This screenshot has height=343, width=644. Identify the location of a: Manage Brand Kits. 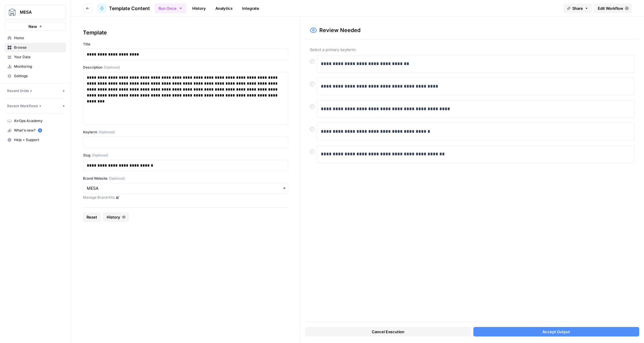
(185, 198).